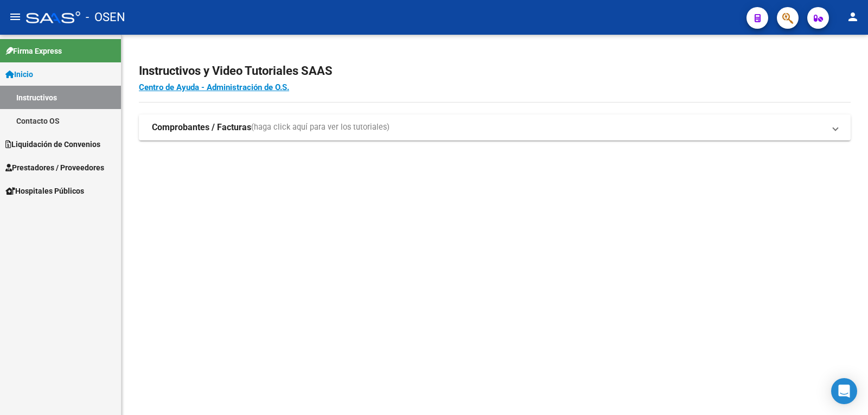  I want to click on a: Centro de Ayuda - Administración de O.S., so click(214, 87).